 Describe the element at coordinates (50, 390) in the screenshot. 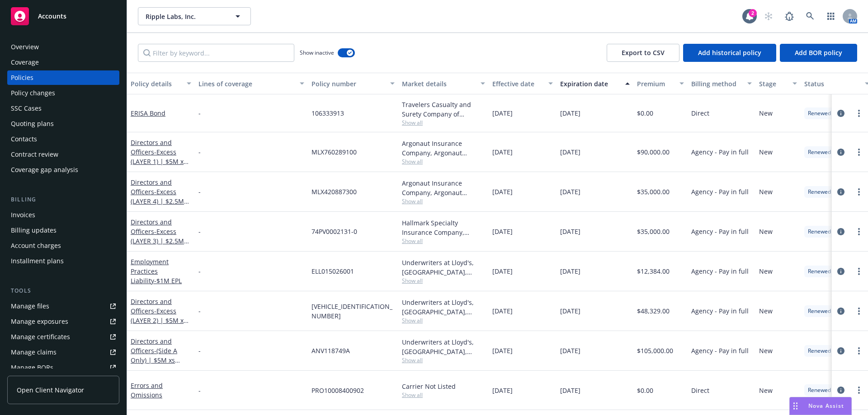

I see `span: Open Client Navigator` at that location.